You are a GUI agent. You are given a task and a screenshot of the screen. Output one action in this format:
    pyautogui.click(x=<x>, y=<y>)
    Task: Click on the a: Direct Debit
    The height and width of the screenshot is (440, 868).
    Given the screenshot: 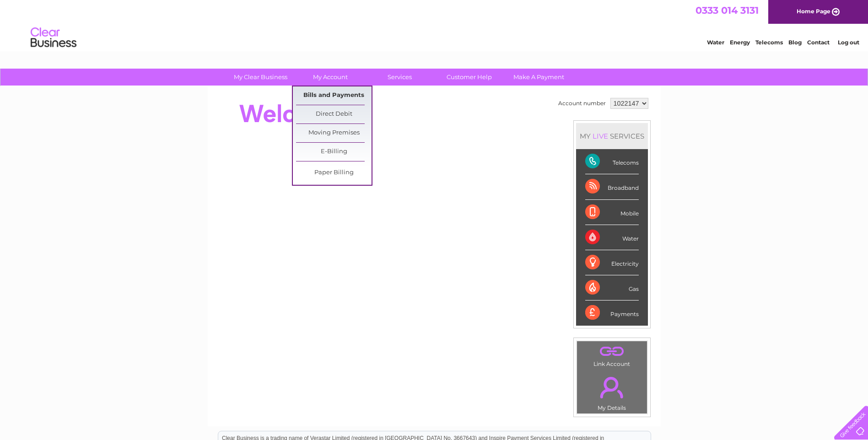 What is the action you would take?
    pyautogui.click(x=334, y=115)
    